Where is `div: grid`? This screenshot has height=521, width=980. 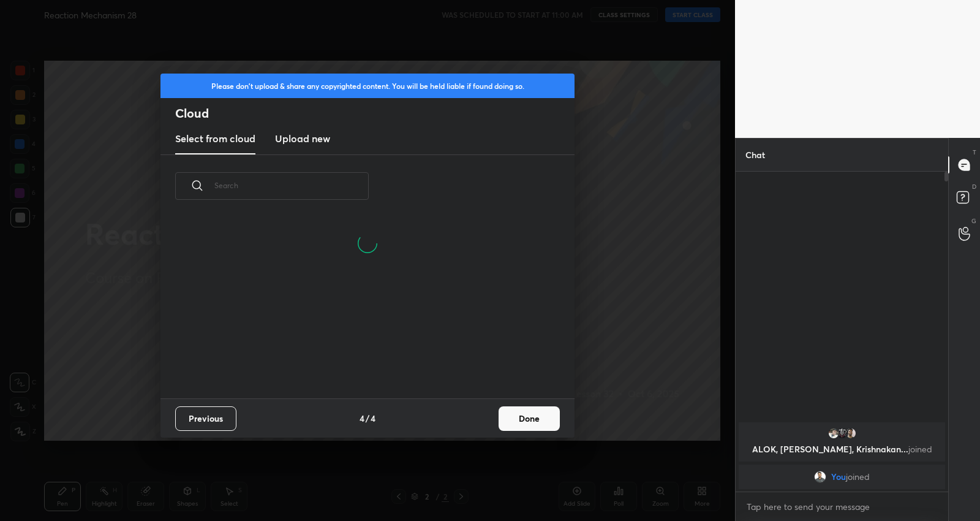 div: grid is located at coordinates (841, 455).